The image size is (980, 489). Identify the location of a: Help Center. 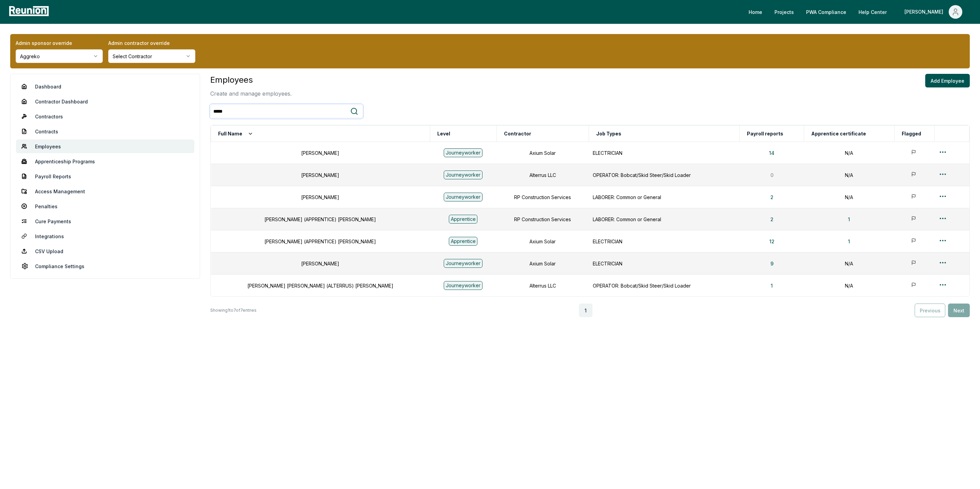
(872, 12).